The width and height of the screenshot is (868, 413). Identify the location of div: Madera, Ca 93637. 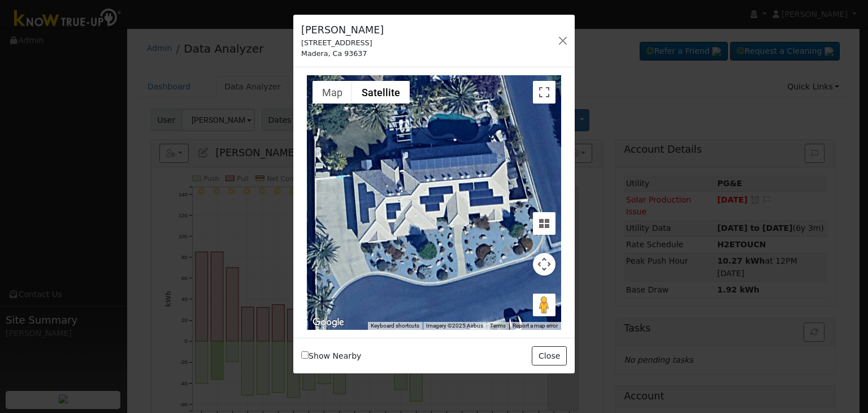
(342, 53).